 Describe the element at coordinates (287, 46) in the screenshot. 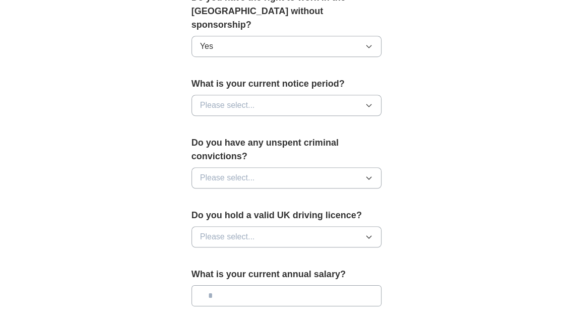

I see `button: Yes` at that location.